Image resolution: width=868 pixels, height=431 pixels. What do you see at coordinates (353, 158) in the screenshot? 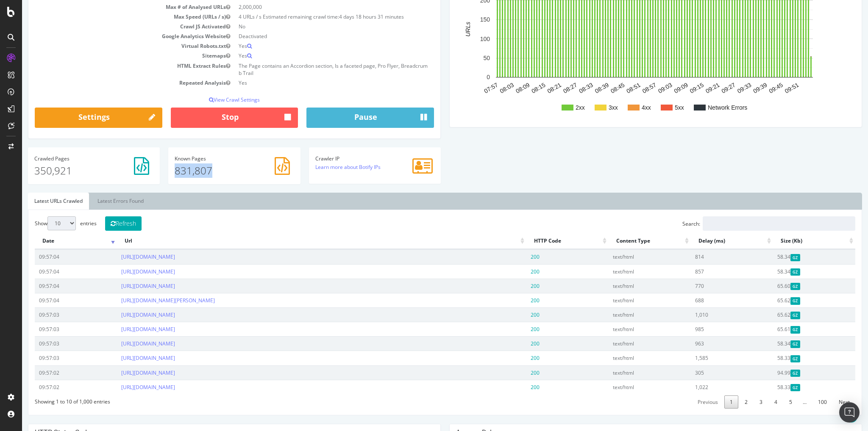
I see `h4: Crawler IP` at bounding box center [353, 158].